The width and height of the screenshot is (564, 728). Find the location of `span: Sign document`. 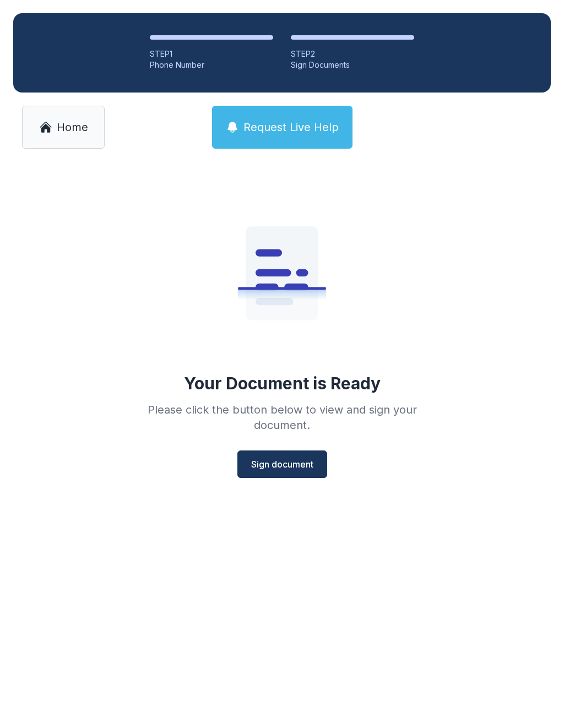

span: Sign document is located at coordinates (282, 464).